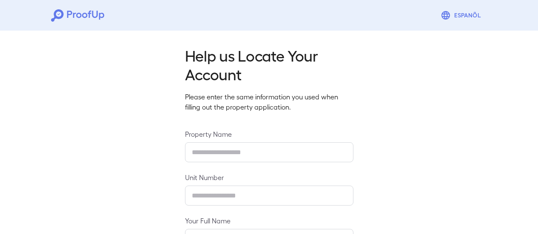  Describe the element at coordinates (269, 177) in the screenshot. I see `label: Unit Number` at that location.